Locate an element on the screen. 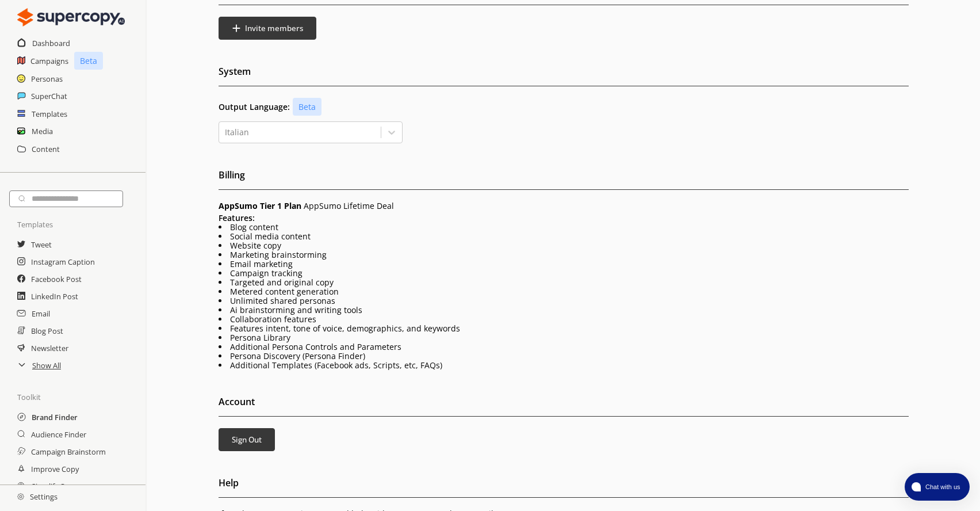 This screenshot has width=980, height=511. a: Content is located at coordinates (46, 149).